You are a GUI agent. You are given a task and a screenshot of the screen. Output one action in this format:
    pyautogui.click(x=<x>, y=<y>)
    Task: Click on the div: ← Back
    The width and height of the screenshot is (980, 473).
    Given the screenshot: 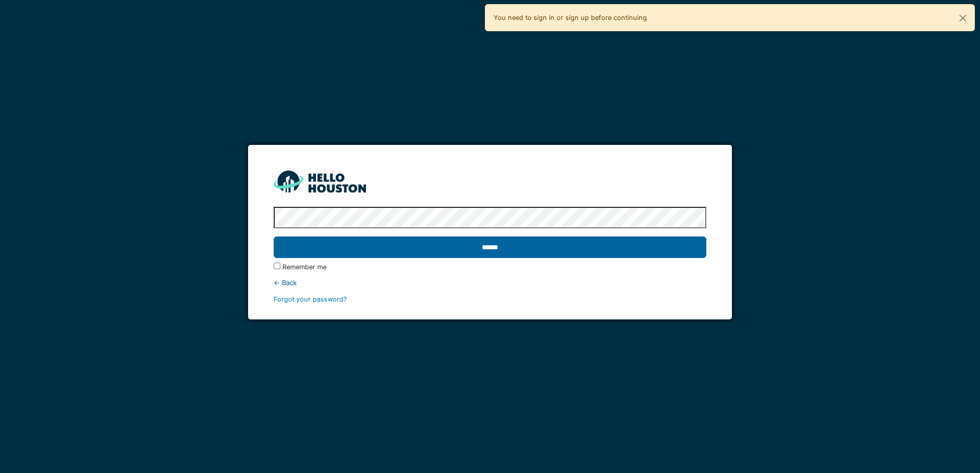 What is the action you would take?
    pyautogui.click(x=489, y=283)
    